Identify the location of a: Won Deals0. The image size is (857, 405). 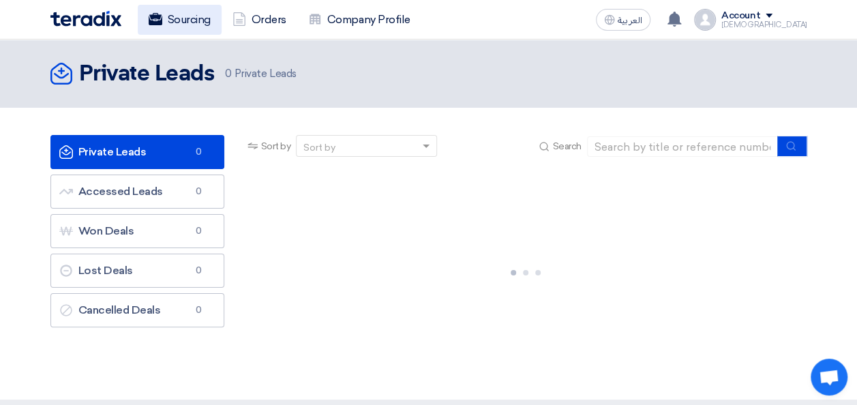
(137, 231).